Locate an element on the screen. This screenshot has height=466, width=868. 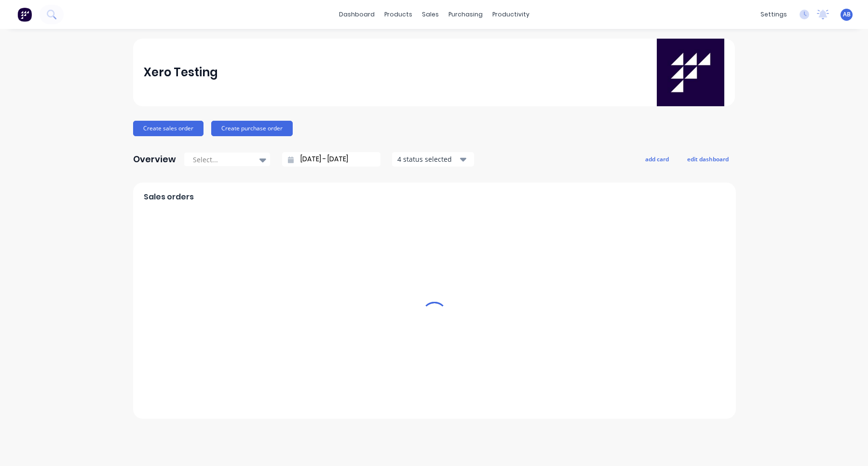
button: Create sales order is located at coordinates (169, 128).